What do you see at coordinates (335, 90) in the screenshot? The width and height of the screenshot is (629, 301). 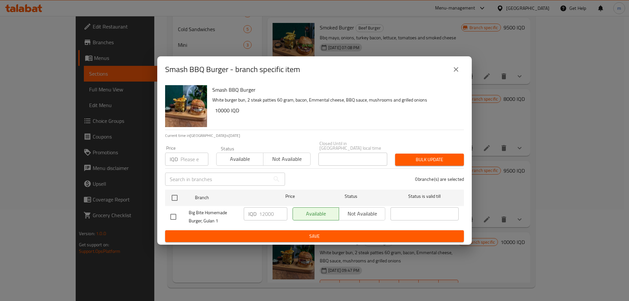 I see `h6: Smash BBQ Burger` at bounding box center [335, 90].